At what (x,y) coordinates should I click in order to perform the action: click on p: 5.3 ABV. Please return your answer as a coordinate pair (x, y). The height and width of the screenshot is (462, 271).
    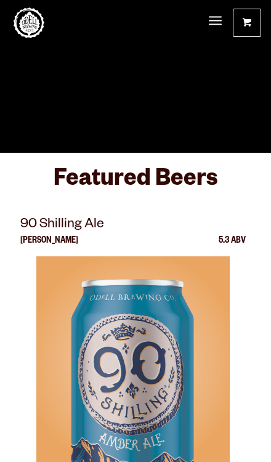
    Looking at the image, I should click on (232, 246).